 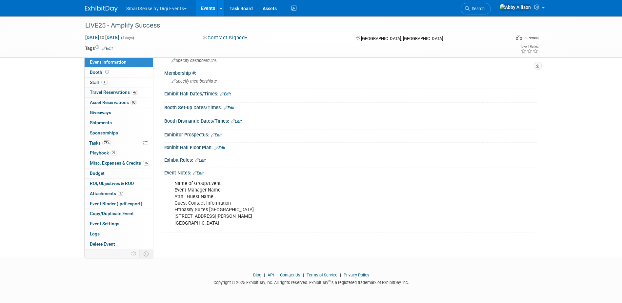 I want to click on span: 36, so click(x=105, y=82).